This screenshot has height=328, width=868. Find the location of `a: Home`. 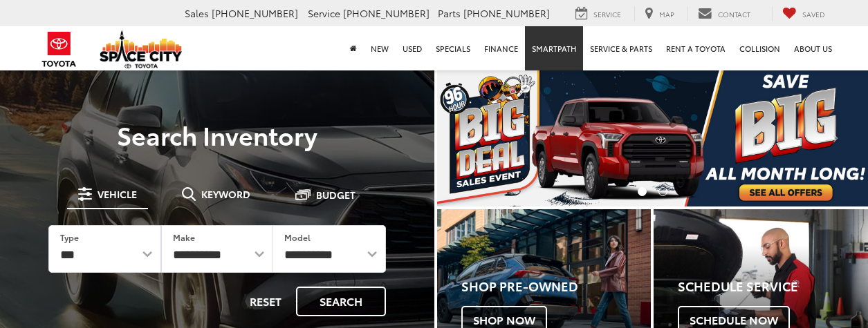

a: Home is located at coordinates (354, 49).